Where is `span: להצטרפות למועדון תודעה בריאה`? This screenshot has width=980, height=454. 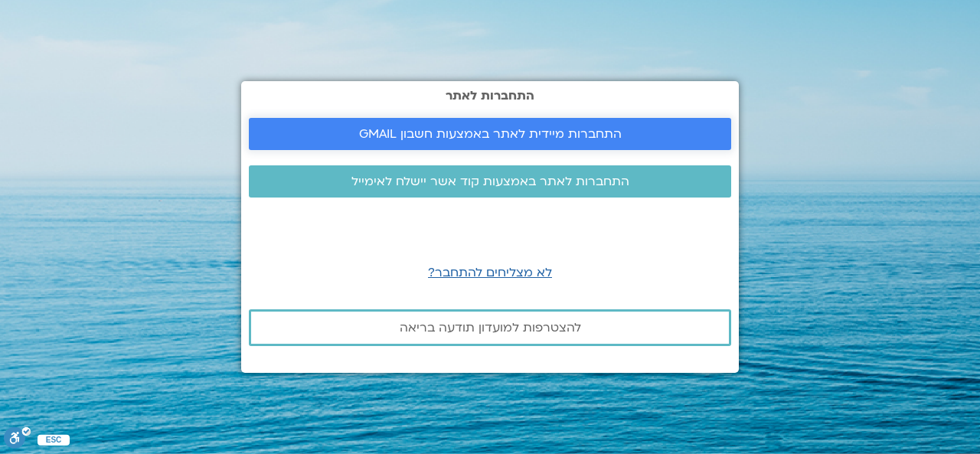
span: להצטרפות למועדון תודעה בריאה is located at coordinates (490, 328).